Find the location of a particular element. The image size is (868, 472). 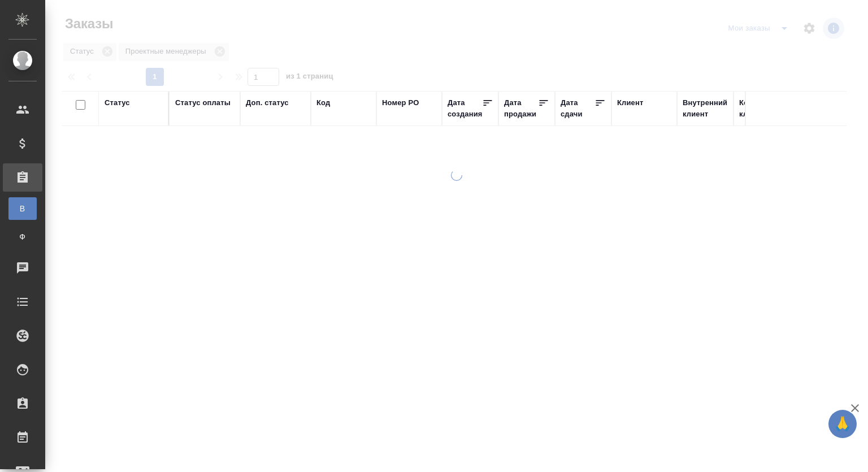

div: Статус оплаты is located at coordinates (203, 103).